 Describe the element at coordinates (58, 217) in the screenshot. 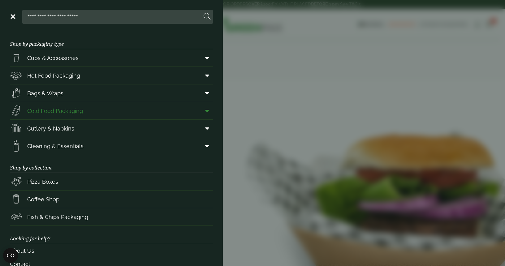

I see `span: Fish & Chips Packaging` at that location.